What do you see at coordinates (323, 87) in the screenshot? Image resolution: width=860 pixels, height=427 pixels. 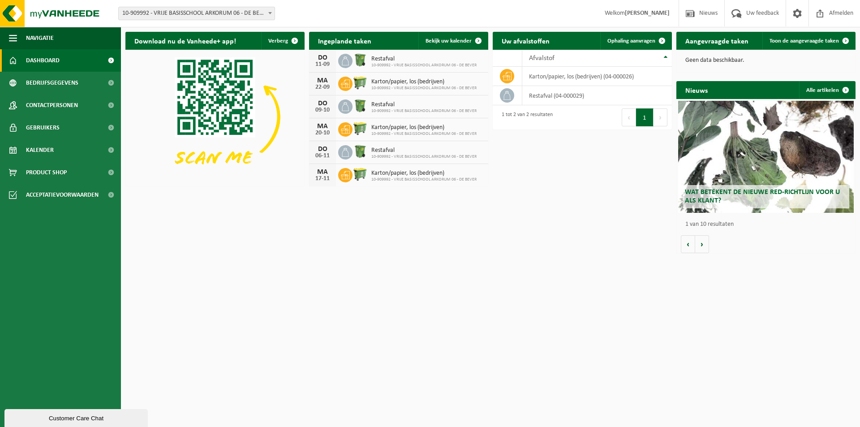 I see `div: 22-09` at bounding box center [323, 87].